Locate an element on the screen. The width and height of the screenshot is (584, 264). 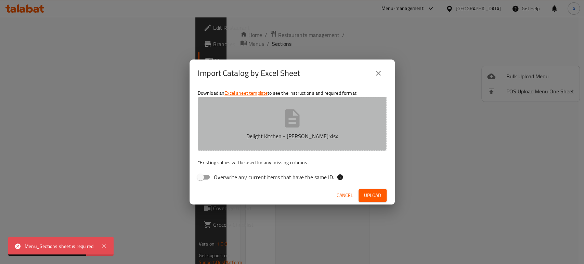
span: Upload is located at coordinates (373, 195).